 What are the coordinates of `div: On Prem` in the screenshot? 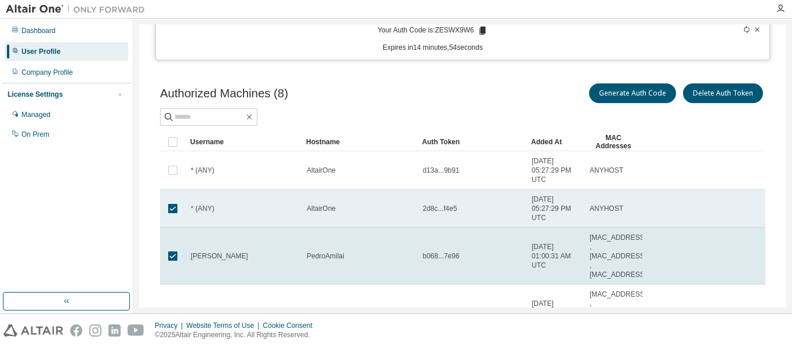 It's located at (35, 135).